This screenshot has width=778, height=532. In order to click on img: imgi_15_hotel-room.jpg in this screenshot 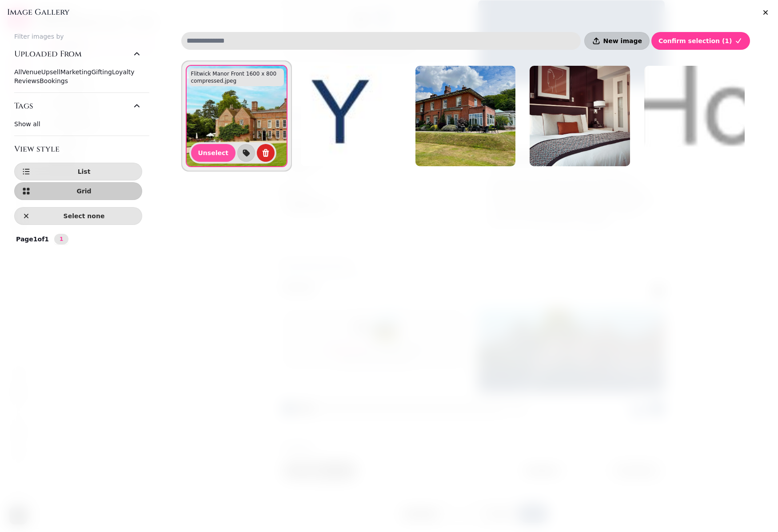, I will do `click(580, 116)`.